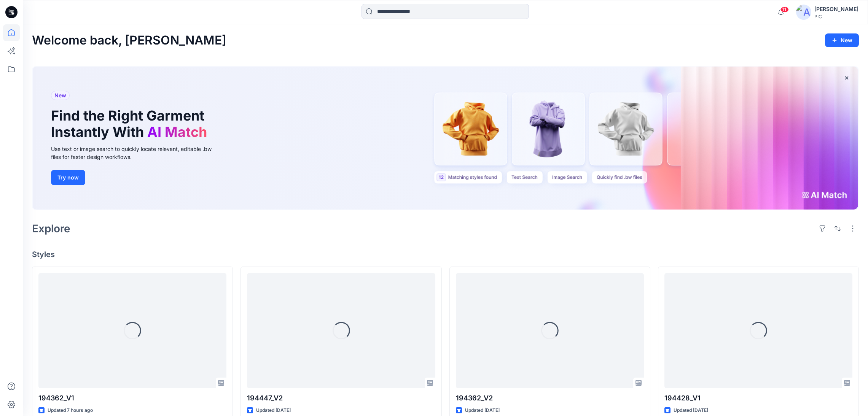 The image size is (868, 416). What do you see at coordinates (51, 229) in the screenshot?
I see `h2: Explore` at bounding box center [51, 229].